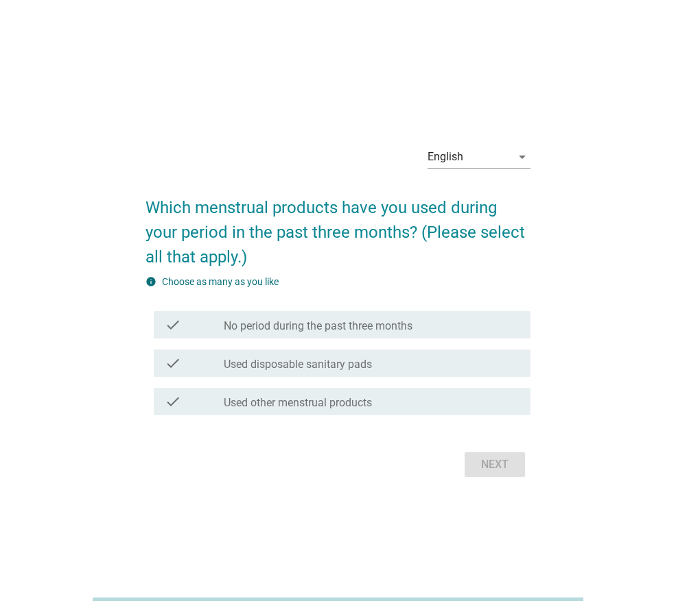 Image resolution: width=676 pixels, height=616 pixels. What do you see at coordinates (445, 157) in the screenshot?
I see `div: English` at bounding box center [445, 157].